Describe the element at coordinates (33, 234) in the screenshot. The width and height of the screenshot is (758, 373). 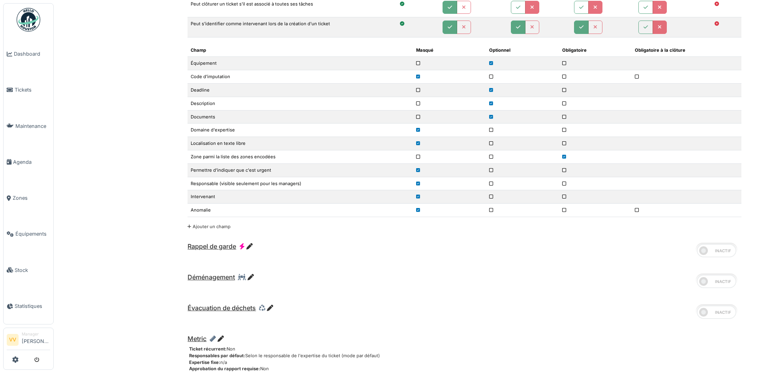
I see `span: Équipements` at that location.